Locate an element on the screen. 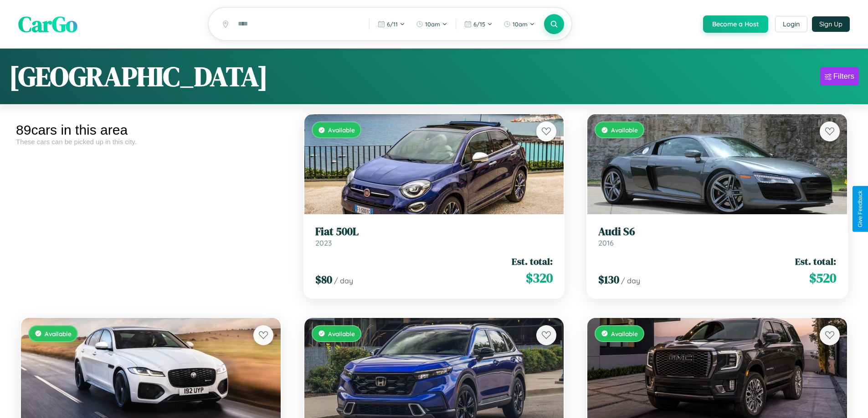 Image resolution: width=868 pixels, height=418 pixels. button: Sign Up is located at coordinates (831, 24).